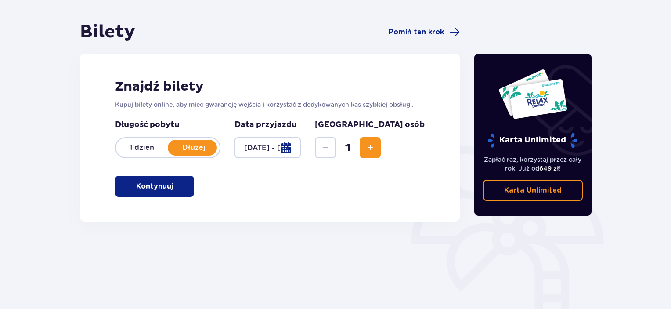 This screenshot has width=671, height=309. What do you see at coordinates (269, 86) in the screenshot?
I see `h2: Znajdź bilety` at bounding box center [269, 86].